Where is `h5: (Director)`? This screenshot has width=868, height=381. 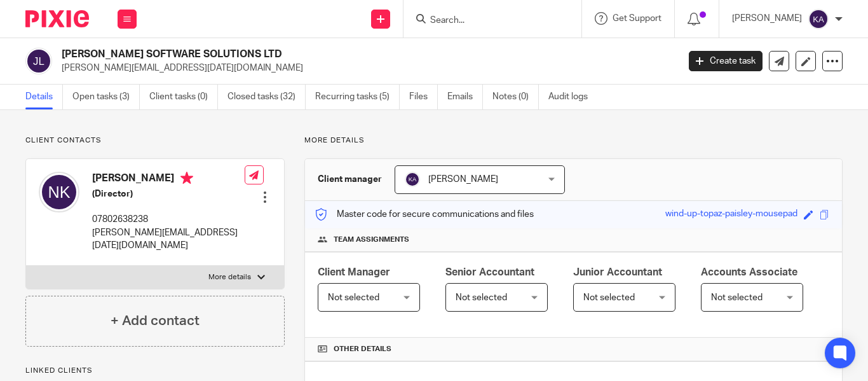
h5: (Director) is located at coordinates (168, 194).